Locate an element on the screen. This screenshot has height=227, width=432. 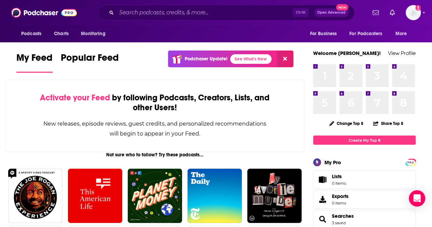
a: The Daily is located at coordinates (214, 196).